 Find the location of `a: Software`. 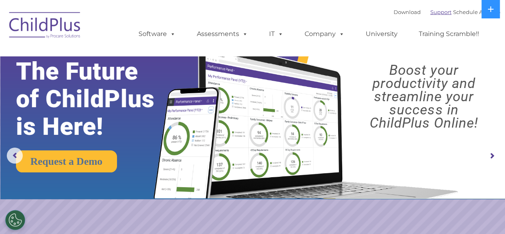

a: Software is located at coordinates (157, 34).